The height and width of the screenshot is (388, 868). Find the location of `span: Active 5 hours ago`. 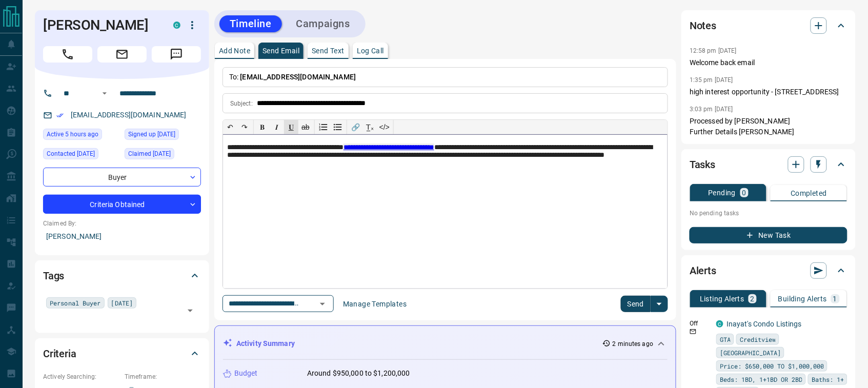

span: Active 5 hours ago is located at coordinates (72, 134).